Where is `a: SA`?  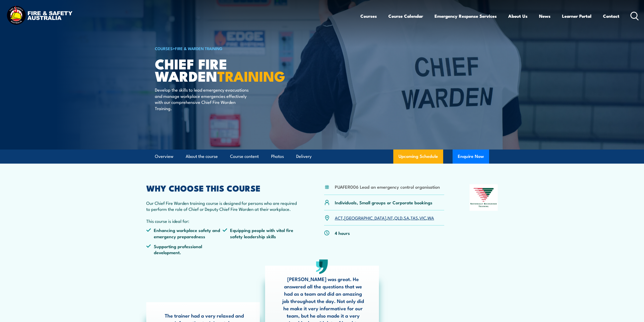 a: SA is located at coordinates (407, 218).